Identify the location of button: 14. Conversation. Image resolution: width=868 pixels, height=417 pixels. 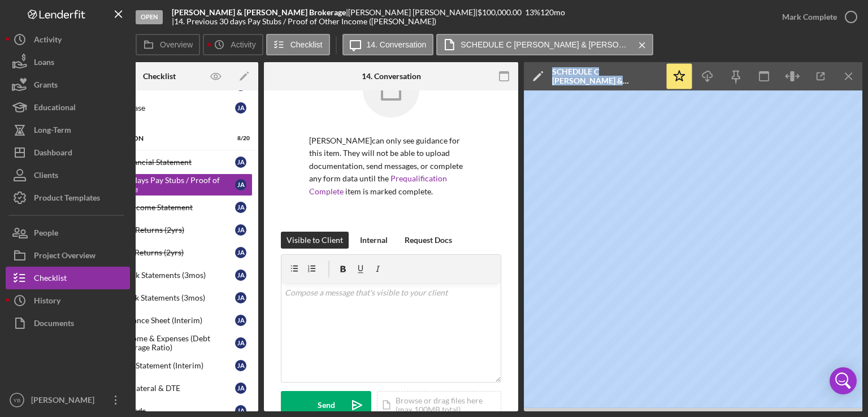
(388, 44).